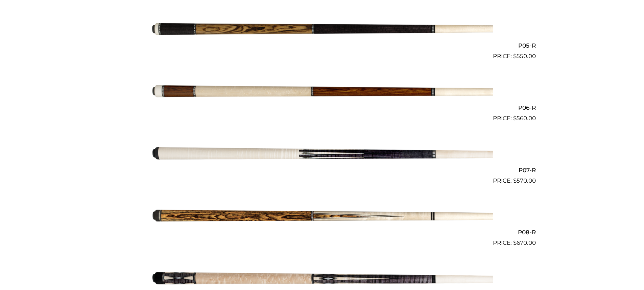  Describe the element at coordinates (322, 170) in the screenshot. I see `h2: P07-R` at that location.